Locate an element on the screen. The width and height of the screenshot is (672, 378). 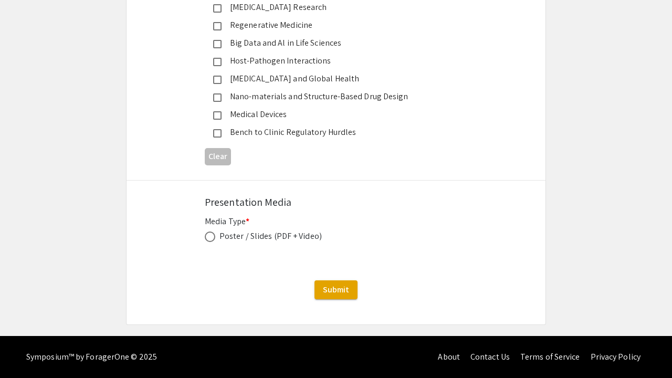
div: Poster / Slides (PDF + Video) is located at coordinates (270, 236).